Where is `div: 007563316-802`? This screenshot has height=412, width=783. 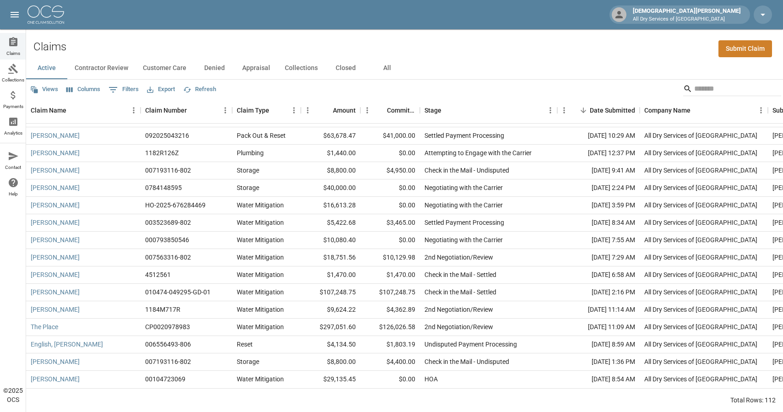 div: 007563316-802 is located at coordinates (168, 257).